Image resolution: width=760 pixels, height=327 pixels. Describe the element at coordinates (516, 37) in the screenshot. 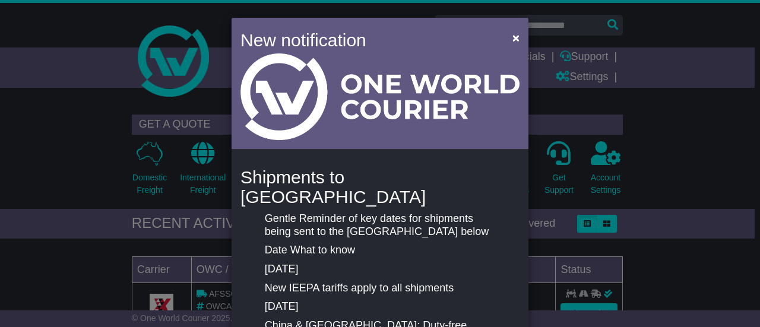

I see `button: Close` at that location.